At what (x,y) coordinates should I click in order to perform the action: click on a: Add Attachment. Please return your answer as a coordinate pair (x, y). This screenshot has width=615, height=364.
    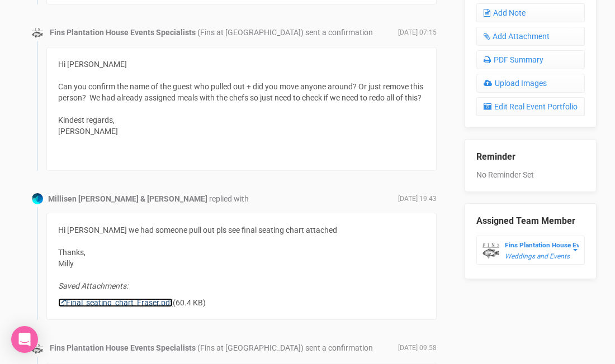
    Looking at the image, I should click on (531, 36).